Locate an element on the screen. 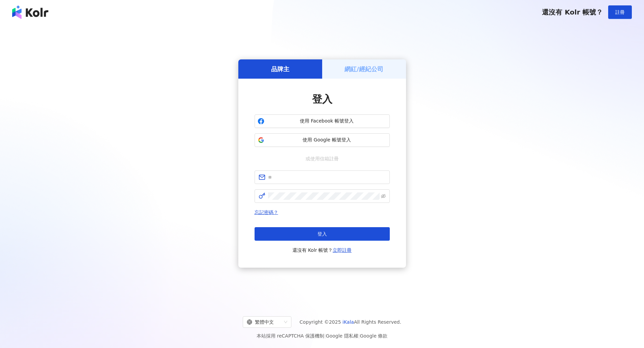 The width and height of the screenshot is (644, 348). span: 本站採用 reCAPTCHA 保護機制 is located at coordinates (322, 336).